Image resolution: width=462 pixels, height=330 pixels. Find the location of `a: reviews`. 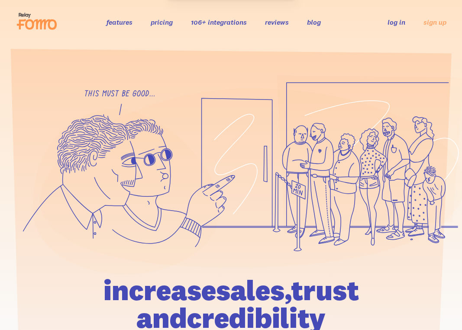

a: reviews is located at coordinates (277, 22).